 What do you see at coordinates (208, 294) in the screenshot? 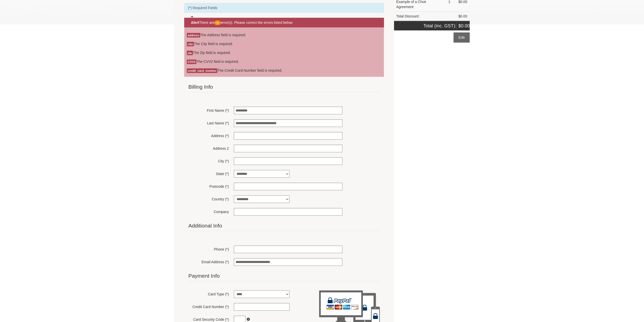
I see `label: Card Type (*)` at bounding box center [208, 294].